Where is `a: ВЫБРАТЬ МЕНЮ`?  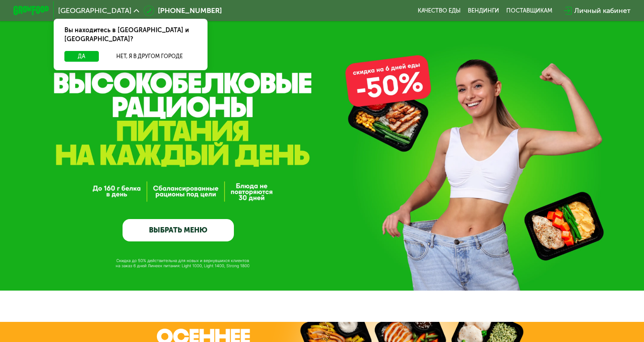 a: ВЫБРАТЬ МЕНЮ is located at coordinates (178, 230).